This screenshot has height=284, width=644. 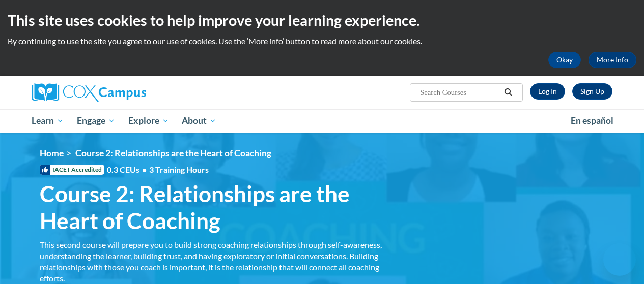 I want to click on span: En español, so click(x=591, y=121).